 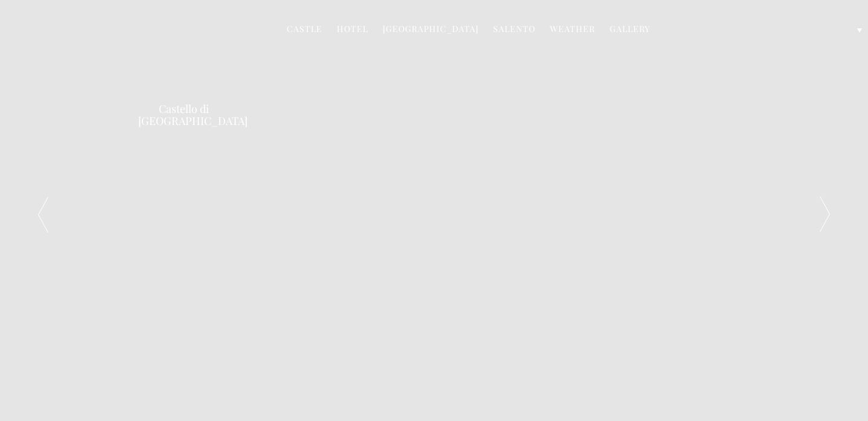 I want to click on a: Gallery, so click(x=629, y=29).